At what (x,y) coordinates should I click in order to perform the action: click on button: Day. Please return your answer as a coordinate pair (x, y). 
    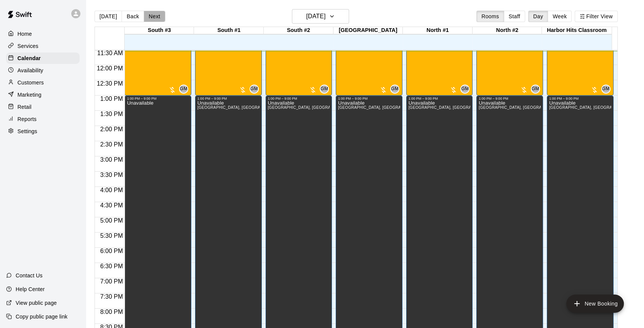
    Looking at the image, I should click on (538, 16).